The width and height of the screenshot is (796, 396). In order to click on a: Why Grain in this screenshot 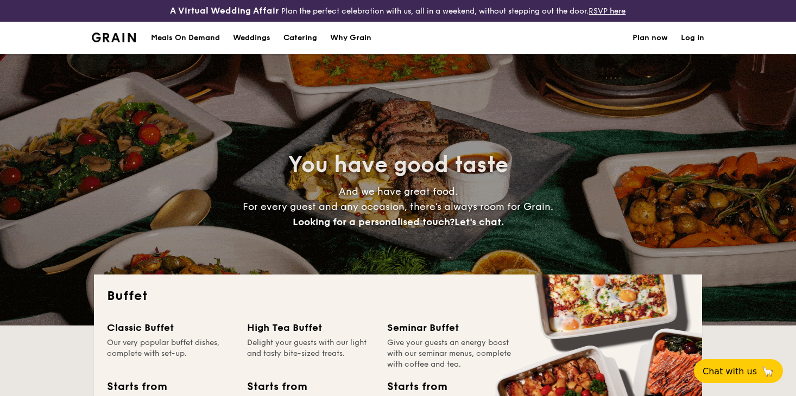, I will do `click(351, 38)`.